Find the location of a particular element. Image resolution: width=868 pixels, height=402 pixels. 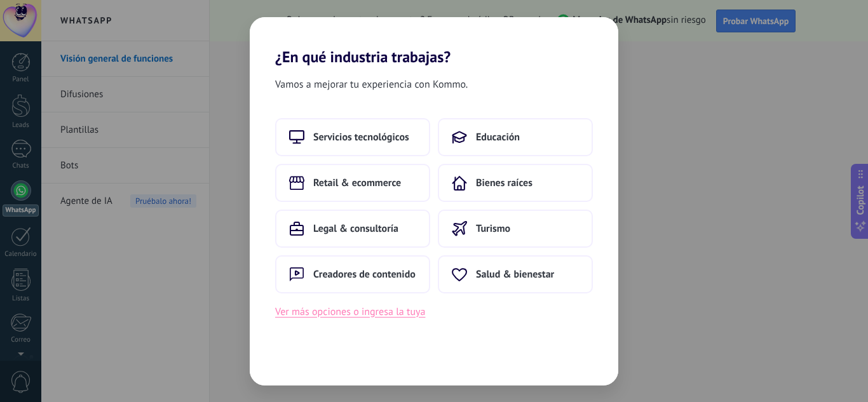

h2: ¿En qué industria trabajas? is located at coordinates (434, 42).